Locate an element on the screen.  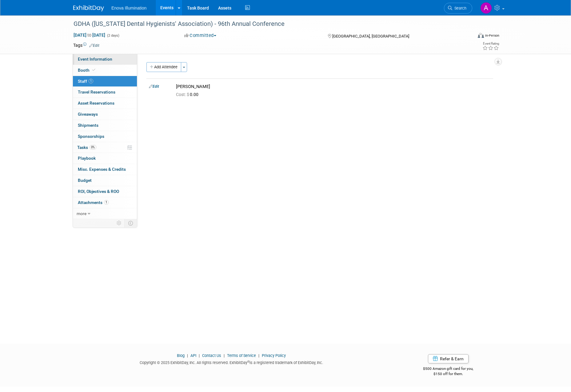
td: Toggle Event Tabs is located at coordinates (130, 223).